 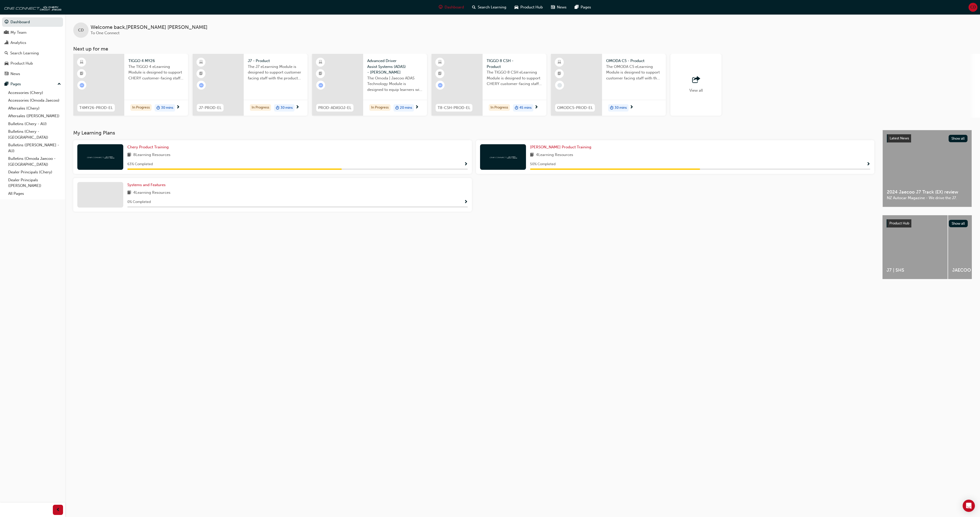 What do you see at coordinates (35, 108) in the screenshot?
I see `a: Aftersales (Chery)` at bounding box center [35, 108].